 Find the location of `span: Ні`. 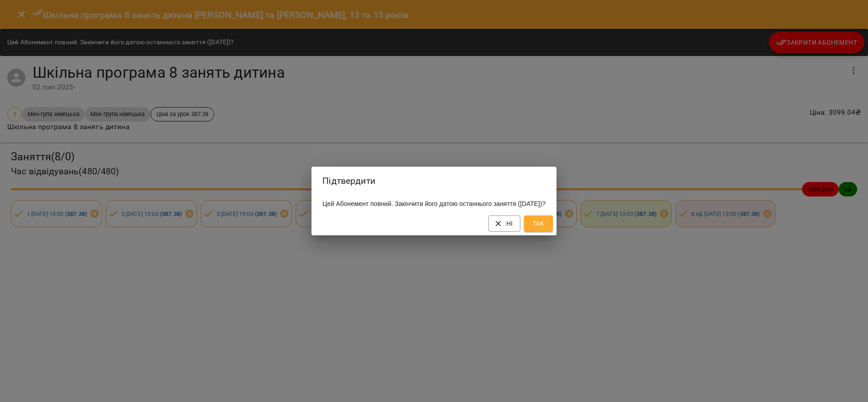

span: Ні is located at coordinates (504, 224).